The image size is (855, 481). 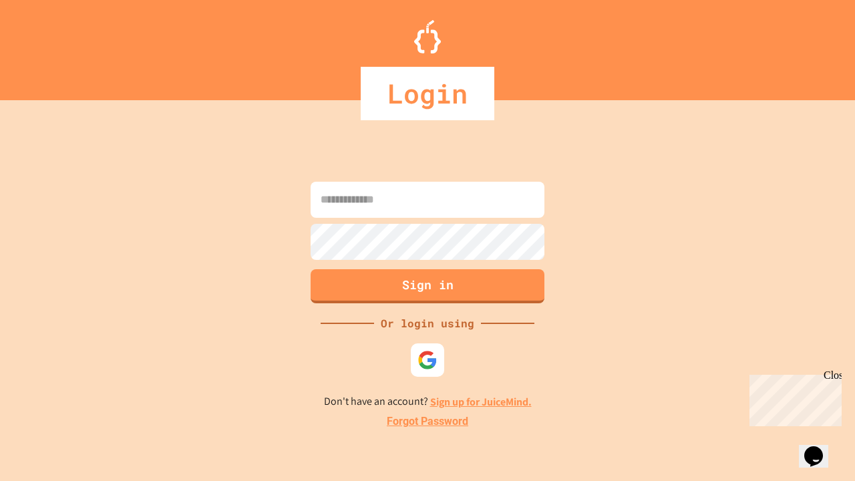 I want to click on button: Sign in, so click(x=428, y=286).